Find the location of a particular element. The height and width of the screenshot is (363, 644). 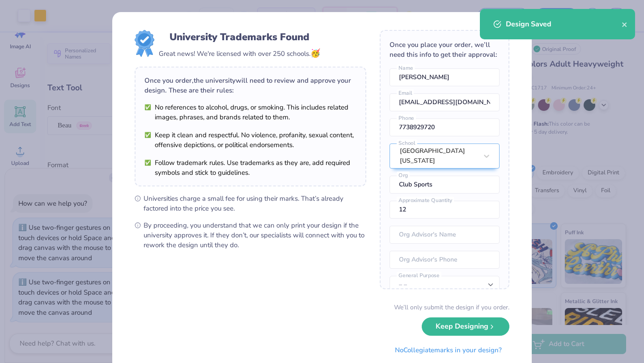

li: Follow trademark rules. Use trademarks as they are, add required symbols and stick to guidelines. is located at coordinates (251, 167).